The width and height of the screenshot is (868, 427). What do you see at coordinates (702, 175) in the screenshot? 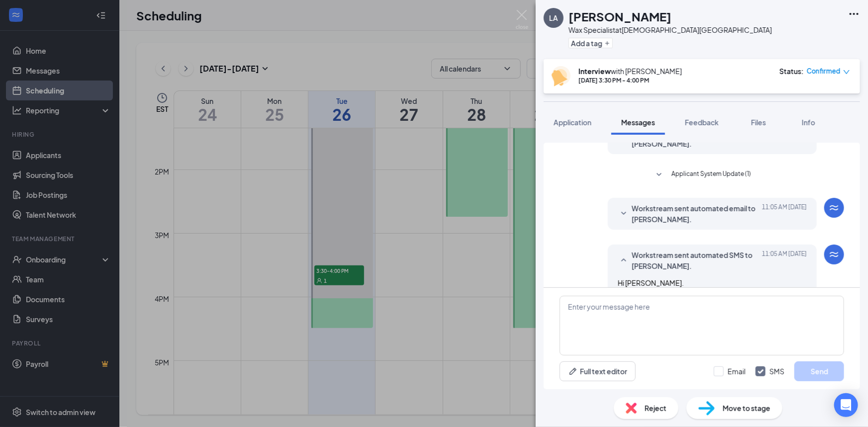
I see `button: SmallChevronDownApplicant System Update (1)` at bounding box center [702, 175].